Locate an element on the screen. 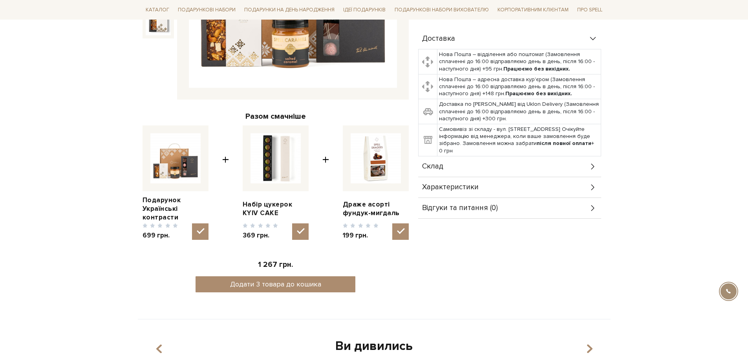 Image resolution: width=748 pixels, height=357 pixels. a: Подарунок Українські контрасти is located at coordinates (175, 209).